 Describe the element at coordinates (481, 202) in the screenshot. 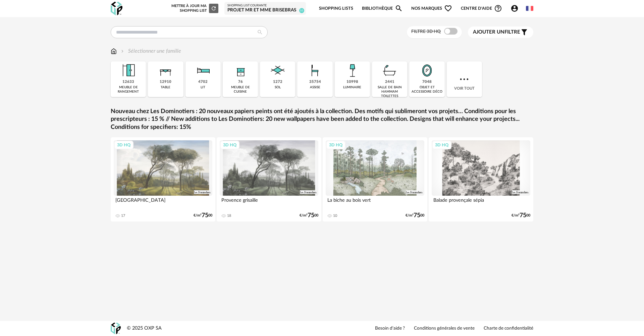

I see `div: Balade provençale sépia` at that location.